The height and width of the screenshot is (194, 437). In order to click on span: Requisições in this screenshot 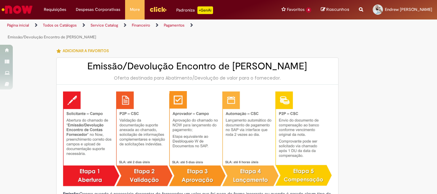, I will do `click(55, 10)`.